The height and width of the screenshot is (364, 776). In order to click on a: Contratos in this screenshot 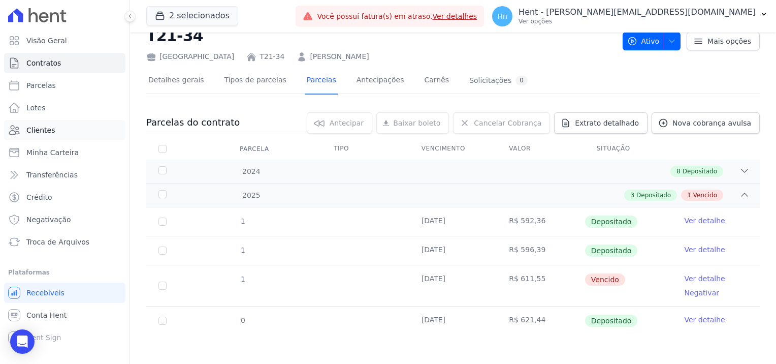, I will do `click(65, 63)`.